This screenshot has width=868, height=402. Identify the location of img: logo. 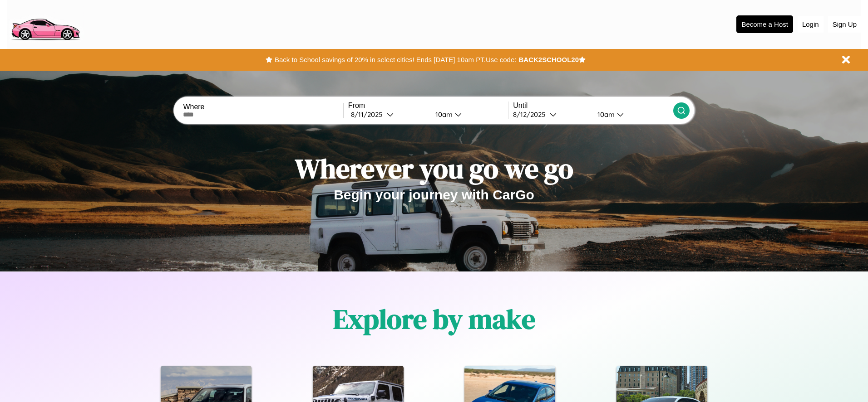
(45, 24).